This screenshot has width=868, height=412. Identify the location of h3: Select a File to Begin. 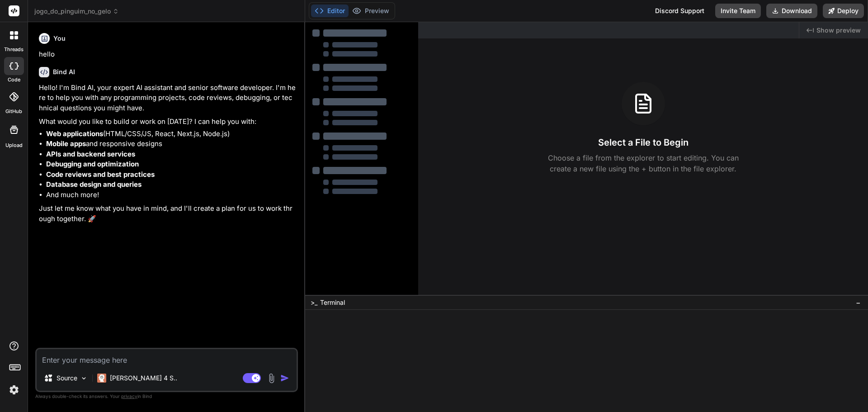
(643, 142).